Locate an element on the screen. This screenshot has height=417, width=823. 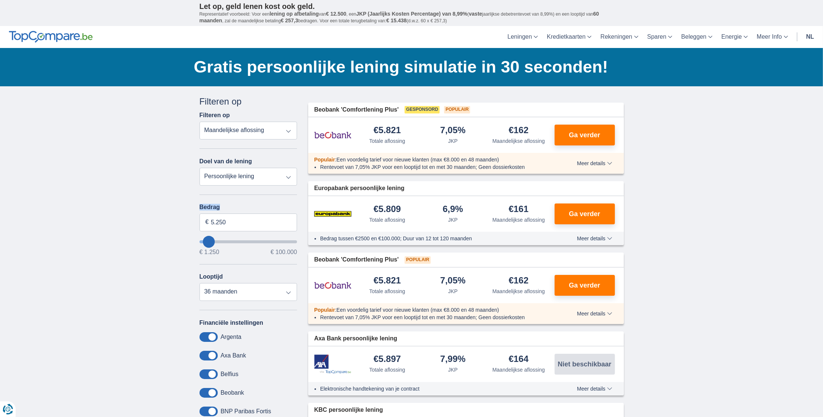
span: Gesponsord is located at coordinates (422, 110).